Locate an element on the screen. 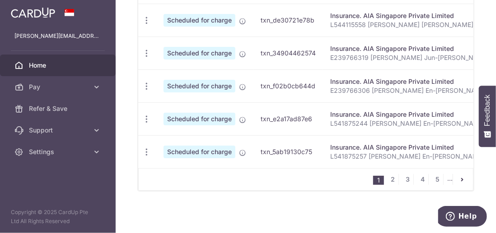  span: Feedback is located at coordinates (487, 111).